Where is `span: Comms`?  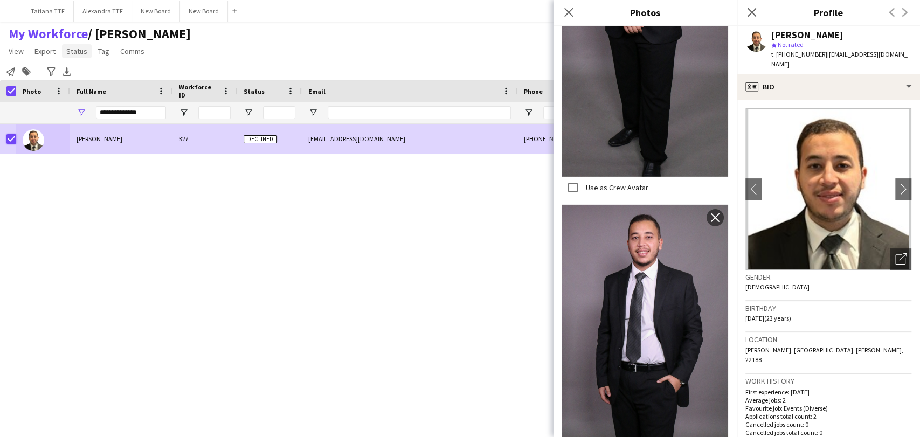
span: Comms is located at coordinates (132, 51).